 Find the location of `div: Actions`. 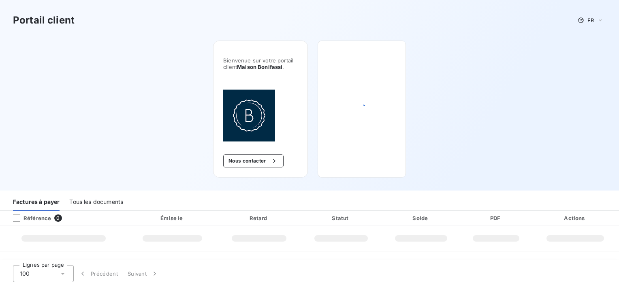

div: Actions is located at coordinates (575, 218).